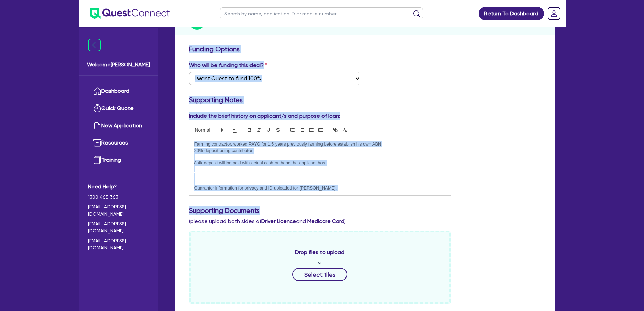  Describe the element at coordinates (320, 263) in the screenshot. I see `span: or` at that location.